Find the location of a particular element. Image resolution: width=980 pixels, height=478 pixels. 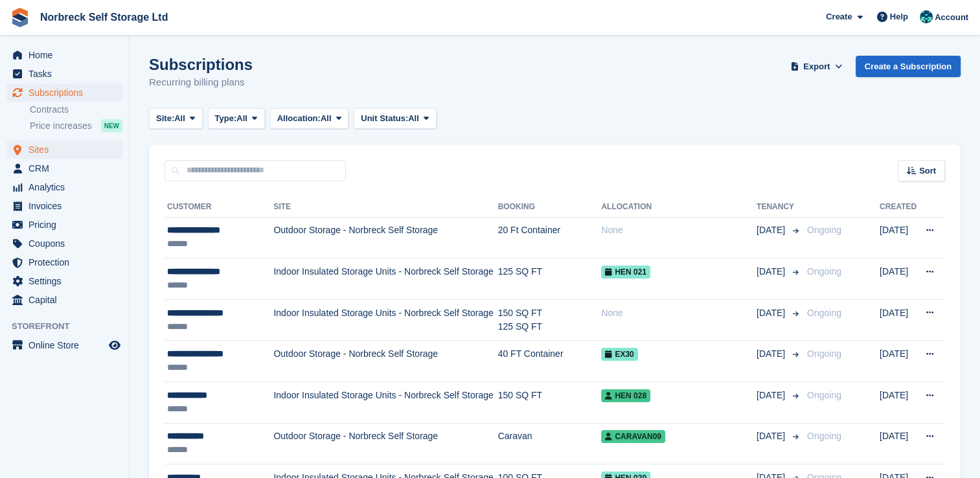

span: Home is located at coordinates (67, 55).